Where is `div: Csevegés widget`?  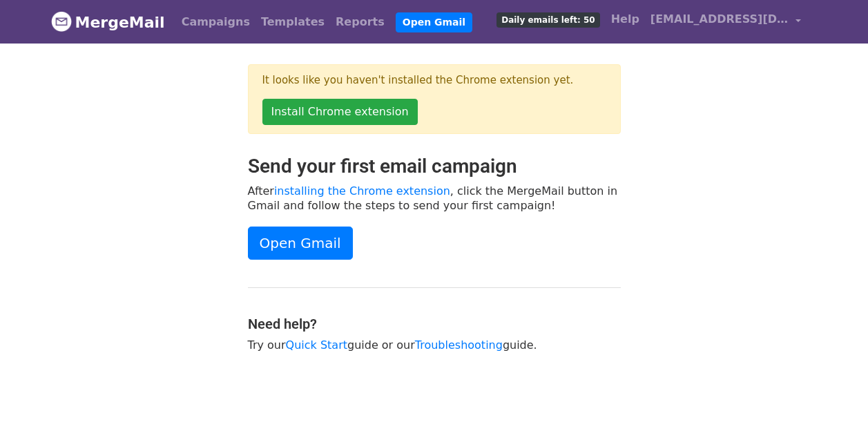
div: Csevegés widget is located at coordinates (833, 389).